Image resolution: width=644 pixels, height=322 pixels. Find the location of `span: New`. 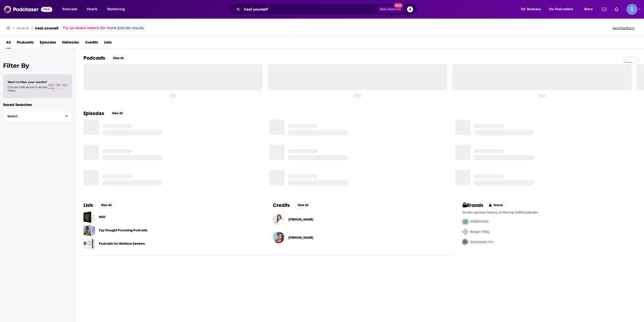

span: New is located at coordinates (398, 5).